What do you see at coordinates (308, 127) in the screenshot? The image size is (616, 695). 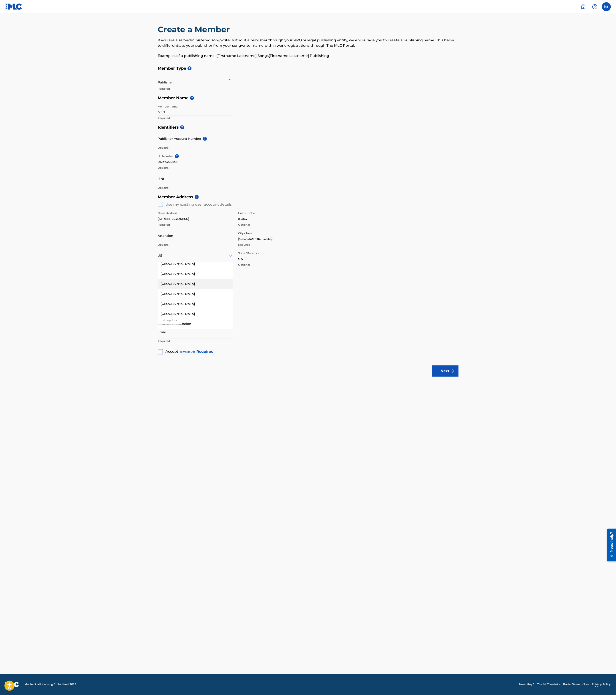 I see `h5: Identifiers` at bounding box center [308, 127].